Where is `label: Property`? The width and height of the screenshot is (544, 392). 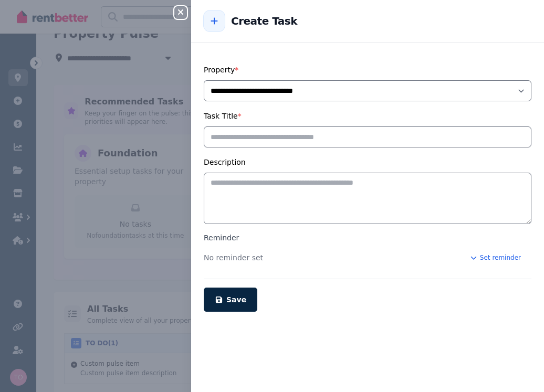 label: Property is located at coordinates (222, 70).